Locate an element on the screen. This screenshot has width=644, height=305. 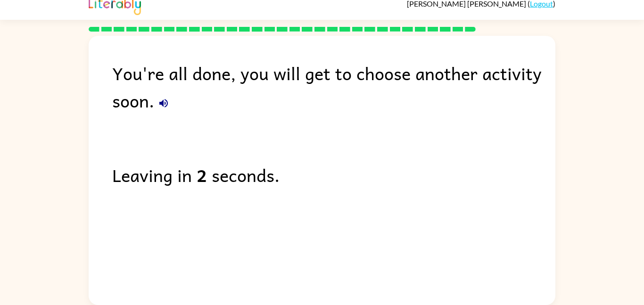
div: You're all done, you will get to choose another activity soon. is located at coordinates (334, 87).